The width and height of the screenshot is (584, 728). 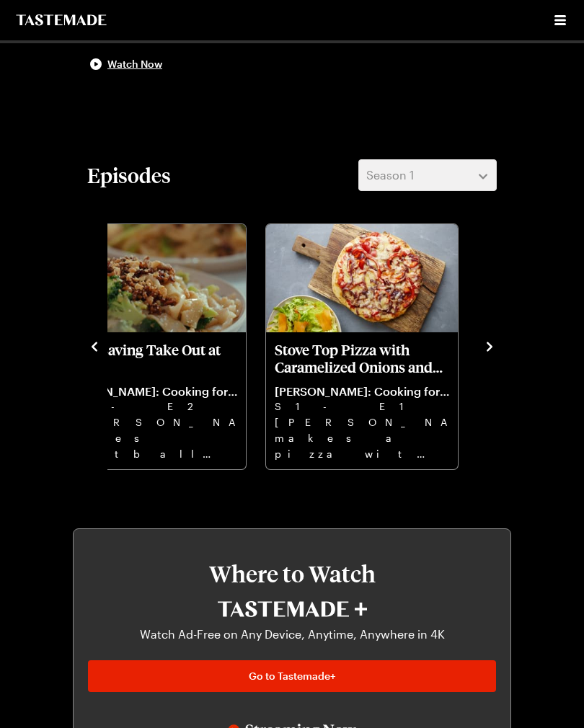 I want to click on div: Time Saving Take Out at Home, so click(x=150, y=347).